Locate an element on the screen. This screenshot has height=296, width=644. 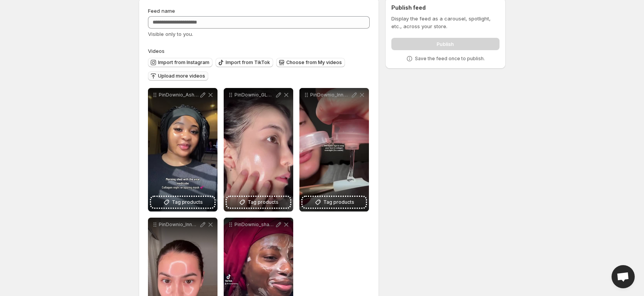
p: PinDownio_Innerglowbeauty0_1755853667 is located at coordinates (179, 224).